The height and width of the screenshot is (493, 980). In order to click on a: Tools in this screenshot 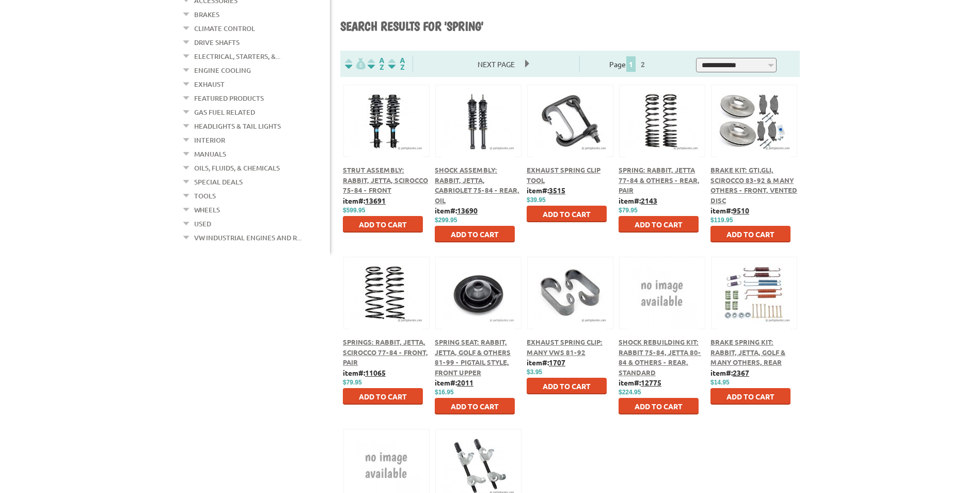, I will do `click(205, 196)`.